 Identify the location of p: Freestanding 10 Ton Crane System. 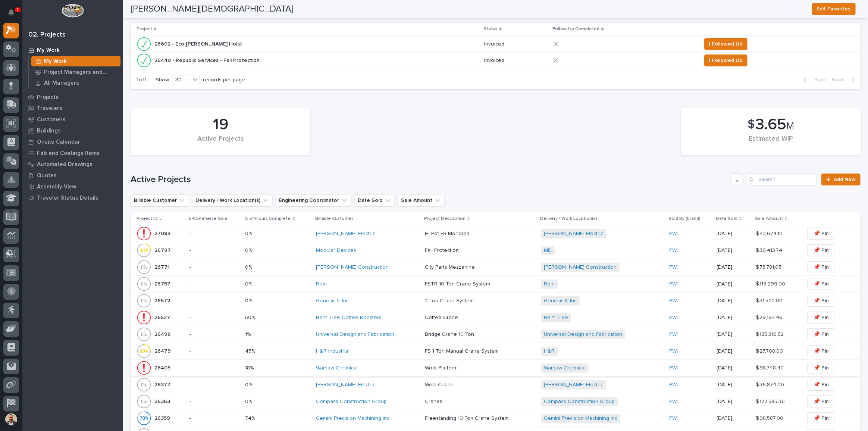
(468, 417).